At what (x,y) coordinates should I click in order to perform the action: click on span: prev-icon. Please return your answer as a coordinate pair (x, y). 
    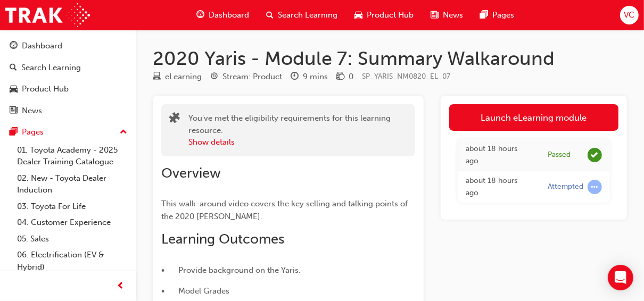
    Looking at the image, I should click on (121, 286).